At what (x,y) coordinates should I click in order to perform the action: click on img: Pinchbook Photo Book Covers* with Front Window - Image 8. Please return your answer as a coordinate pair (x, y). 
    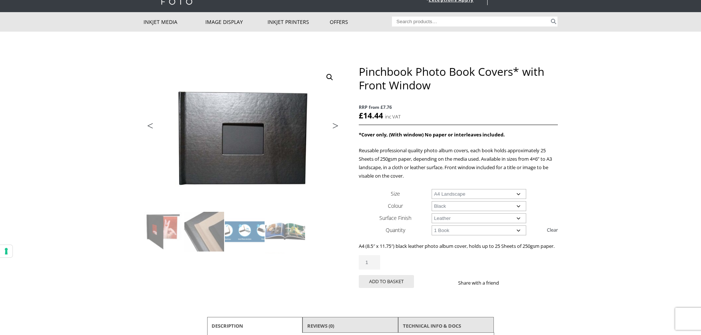
    Looking at the image, I should click on (285, 272).